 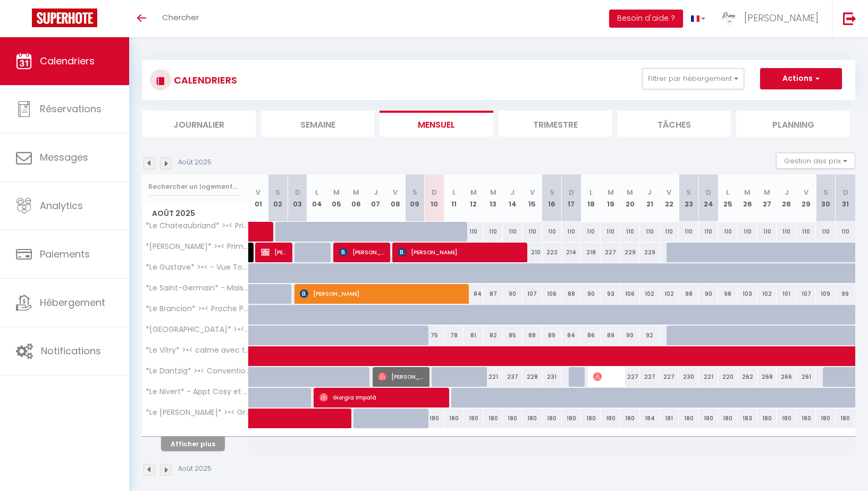 I want to click on span: Août 2025, so click(x=195, y=214).